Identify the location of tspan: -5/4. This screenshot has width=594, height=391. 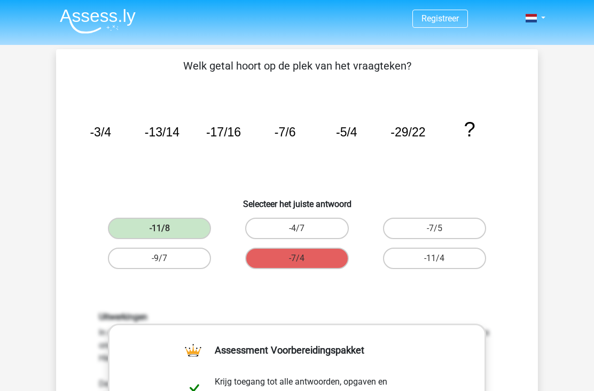
(347, 132).